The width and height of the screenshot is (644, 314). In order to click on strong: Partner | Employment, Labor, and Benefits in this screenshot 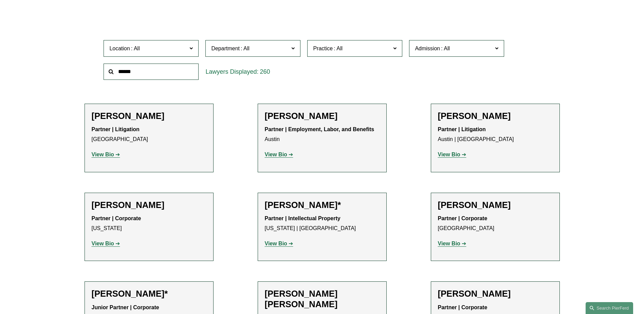, I will do `click(319, 129)`.